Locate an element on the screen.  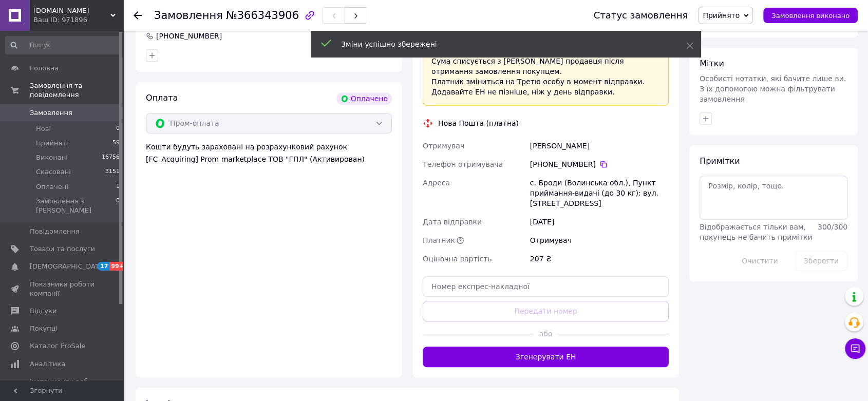
input: Номер експрес-накладної is located at coordinates (545, 287).